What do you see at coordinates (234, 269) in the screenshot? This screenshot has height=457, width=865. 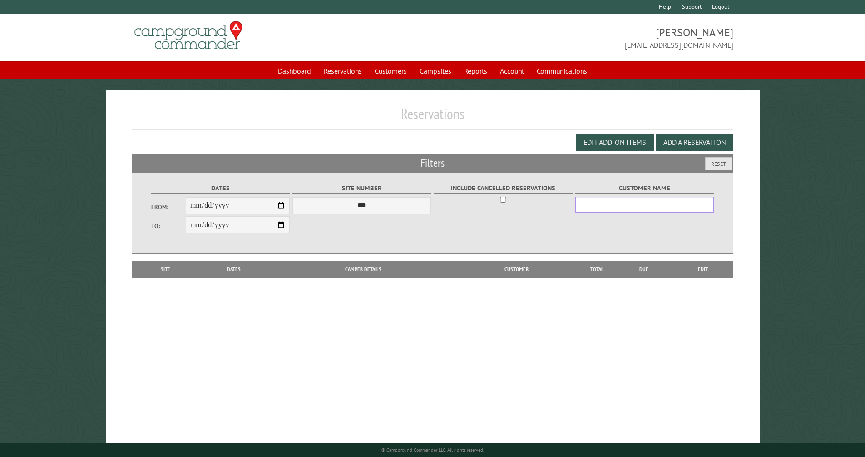 I see `th: Dates` at bounding box center [234, 269].